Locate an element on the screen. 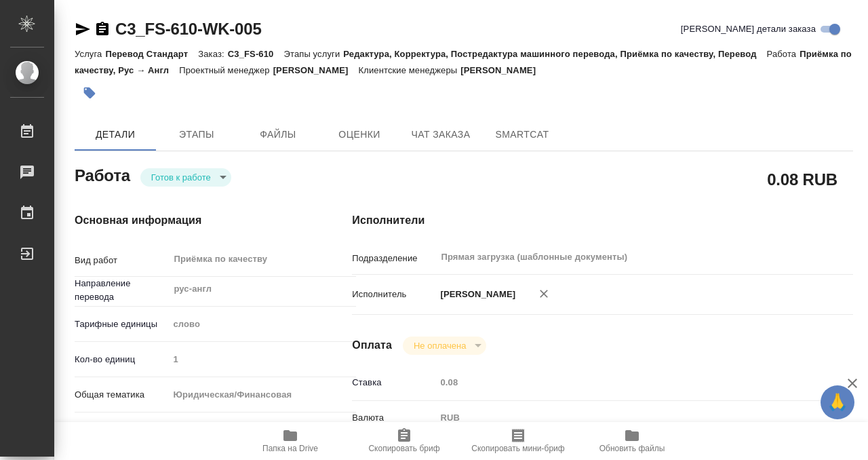 This screenshot has height=460, width=868. p: Тарифные единицы is located at coordinates (121, 324).